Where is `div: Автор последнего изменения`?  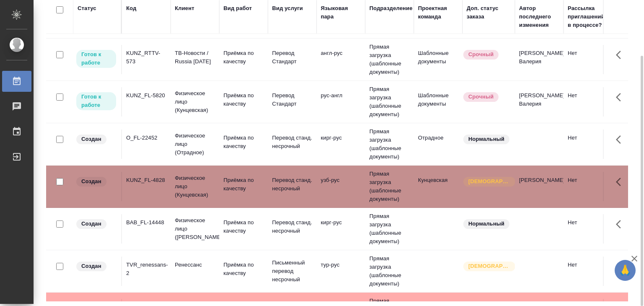
div: Автор последнего изменения is located at coordinates (539, 17).